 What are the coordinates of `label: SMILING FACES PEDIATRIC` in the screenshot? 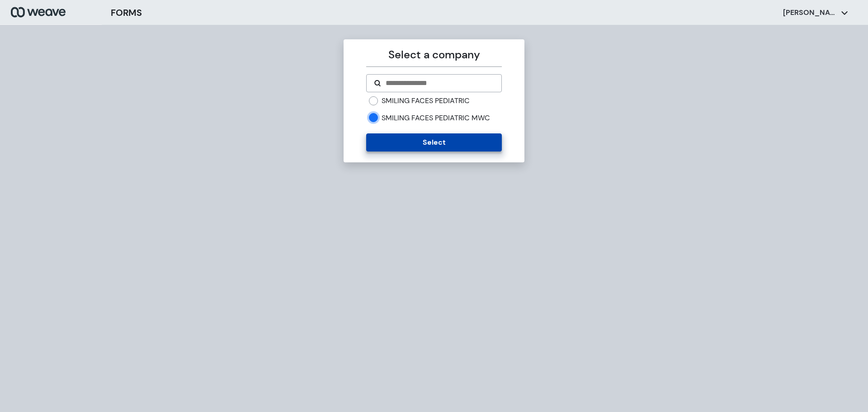 It's located at (425, 101).